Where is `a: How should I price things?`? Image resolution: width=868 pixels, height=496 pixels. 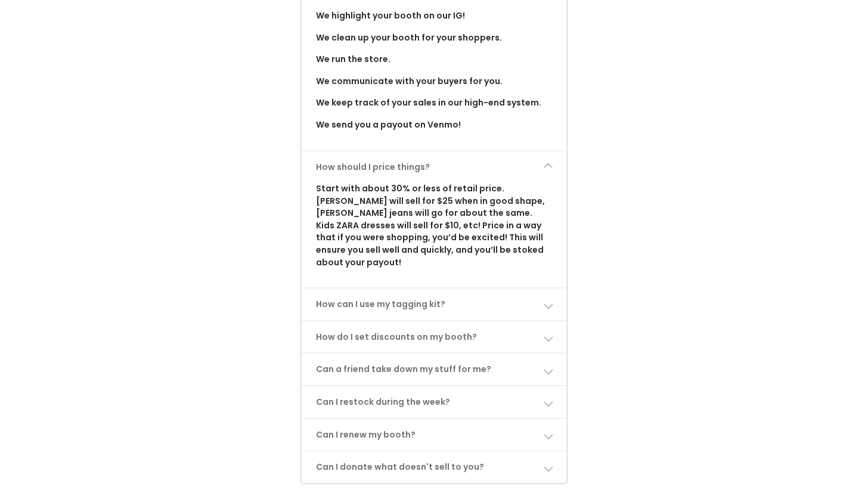
a: How should I price things? is located at coordinates (434, 167).